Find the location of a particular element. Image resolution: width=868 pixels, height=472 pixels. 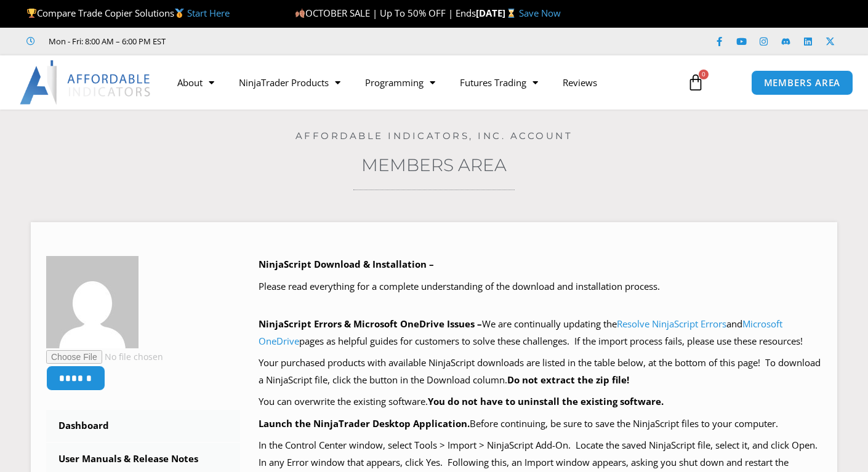

a: About is located at coordinates (196, 82).